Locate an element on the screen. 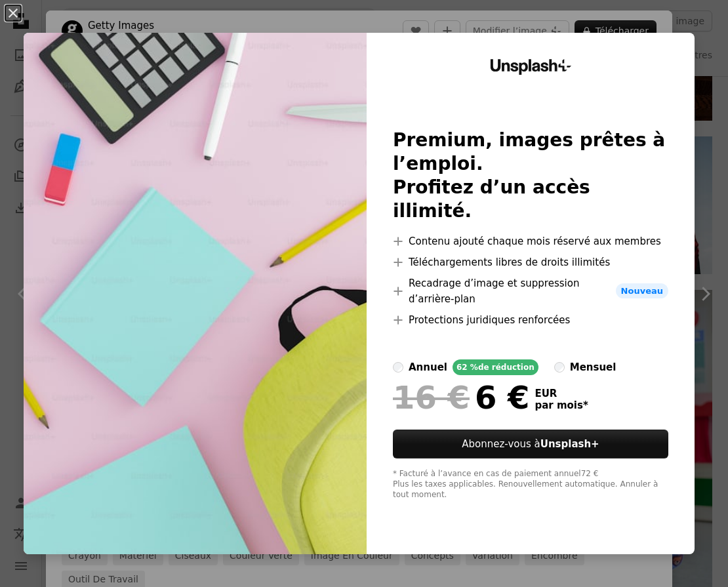 This screenshot has height=587, width=728. li: Téléchargements libres de droits illimités is located at coordinates (531, 262).